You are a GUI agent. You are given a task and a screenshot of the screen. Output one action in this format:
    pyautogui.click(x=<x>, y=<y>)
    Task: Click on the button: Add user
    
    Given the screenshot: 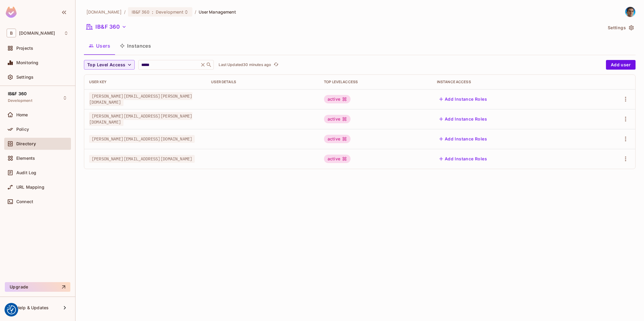 What is the action you would take?
    pyautogui.click(x=621, y=65)
    